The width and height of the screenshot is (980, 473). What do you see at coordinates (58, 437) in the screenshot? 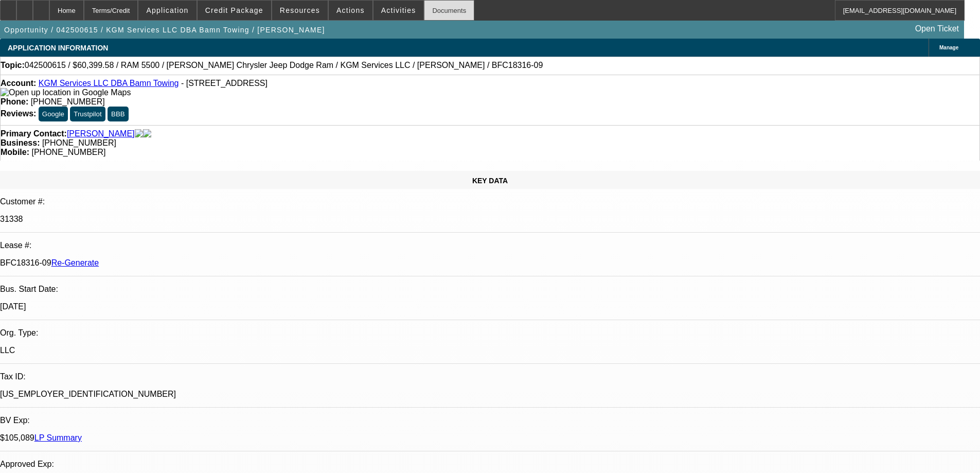
I see `a: LP Summary` at bounding box center [58, 437].